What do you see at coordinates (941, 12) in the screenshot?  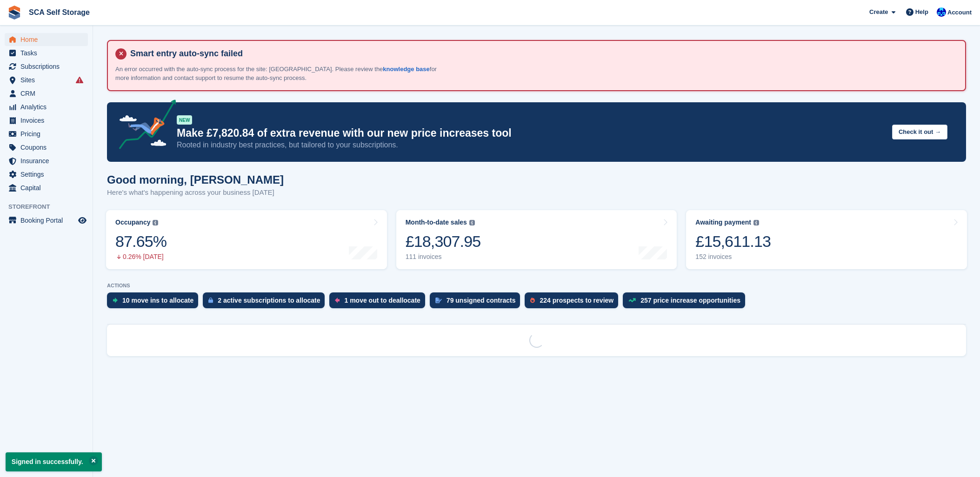 I see `img: Kelly Neesham` at bounding box center [941, 12].